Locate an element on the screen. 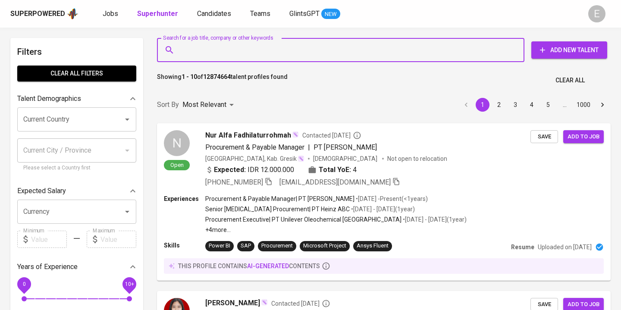 This screenshot has width=621, height=310. div: Ansys Fluent is located at coordinates (372, 246).